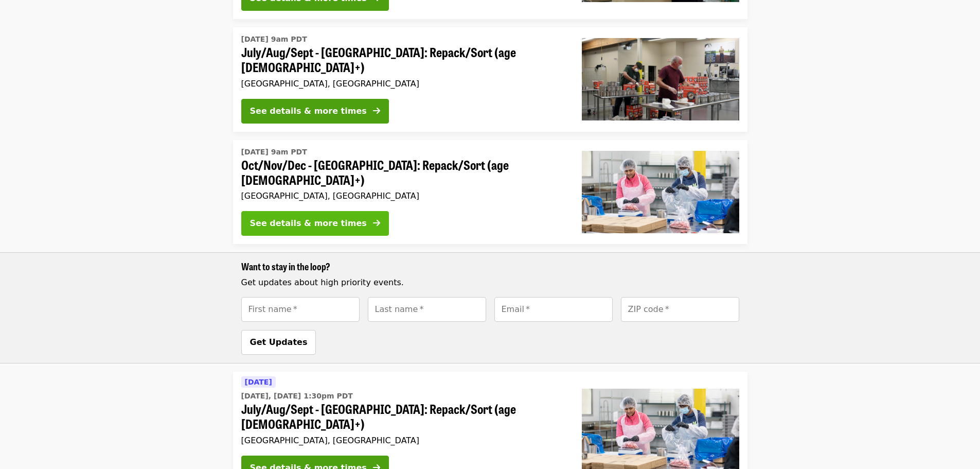 The image size is (980, 469). What do you see at coordinates (285, 266) in the screenshot?
I see `span: Want to stay in the loop?` at bounding box center [285, 266].